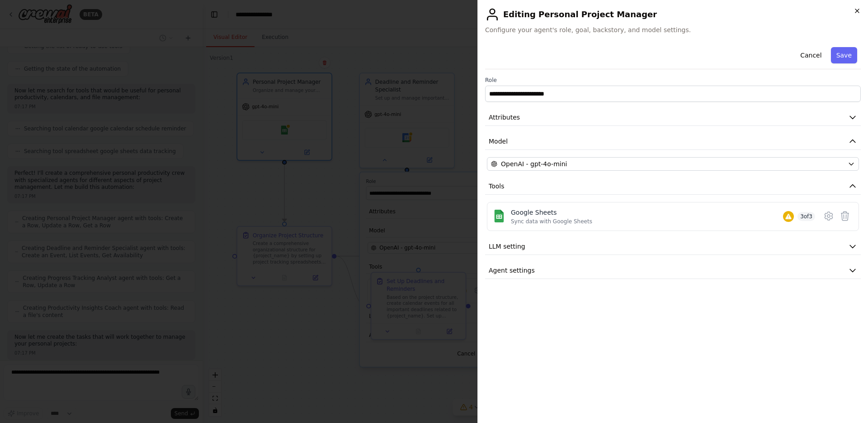  What do you see at coordinates (673, 117) in the screenshot?
I see `button: Attributes` at bounding box center [673, 117].